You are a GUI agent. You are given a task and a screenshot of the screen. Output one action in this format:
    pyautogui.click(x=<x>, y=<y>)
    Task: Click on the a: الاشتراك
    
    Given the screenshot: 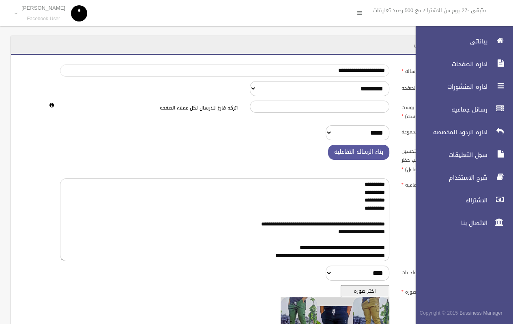 What is the action you would take?
    pyautogui.click(x=461, y=200)
    